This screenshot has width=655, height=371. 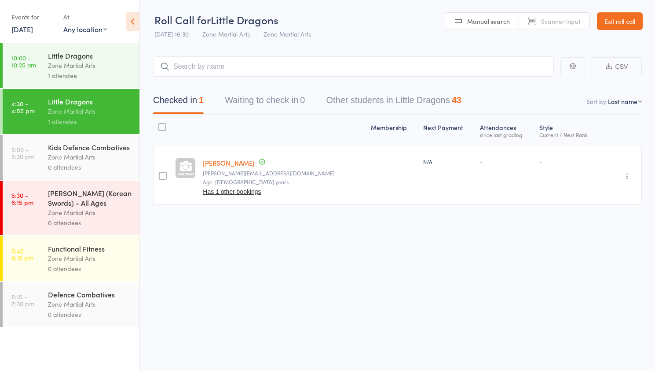 I want to click on div: 0, so click(x=302, y=100).